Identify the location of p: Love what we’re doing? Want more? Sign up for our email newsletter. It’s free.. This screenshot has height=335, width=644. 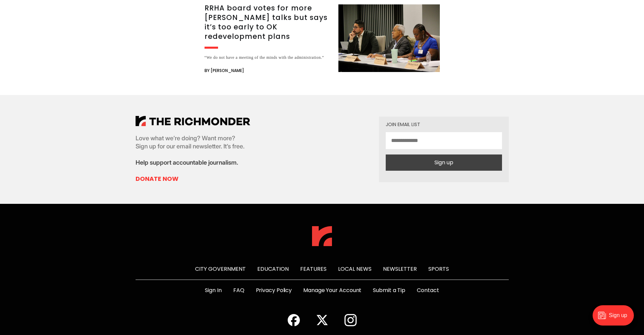
(193, 142).